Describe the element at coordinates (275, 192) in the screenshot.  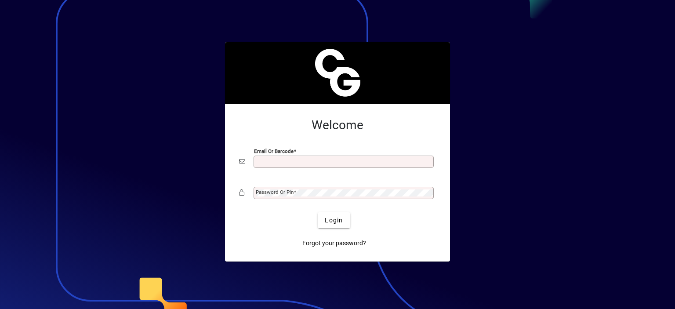
I see `mat-label: Password or Pin` at that location.